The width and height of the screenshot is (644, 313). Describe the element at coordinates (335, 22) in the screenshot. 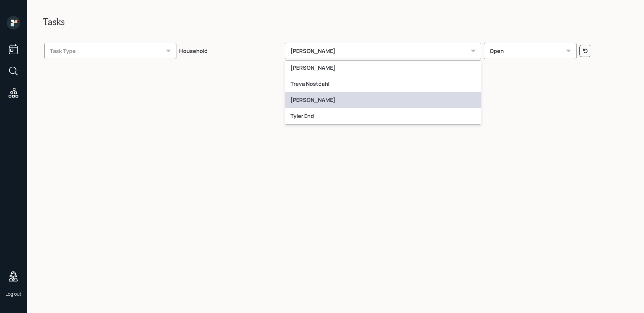

I see `h2: Tasks` at that location.